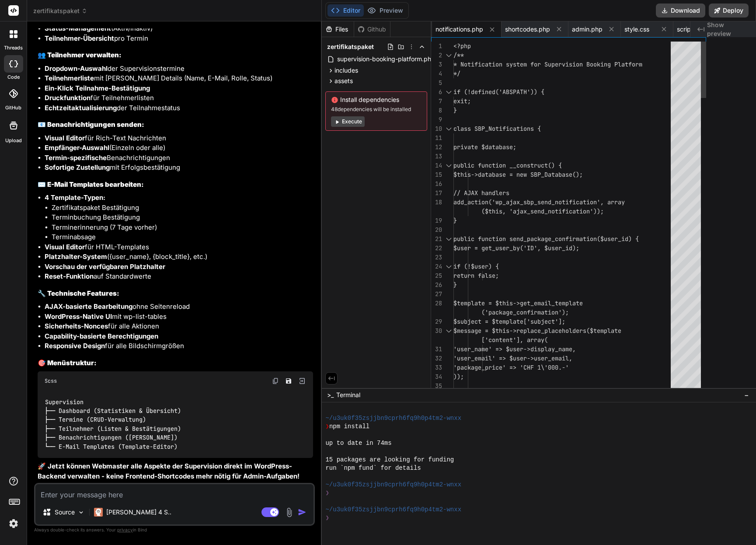  I want to click on div: 12, so click(437, 147).